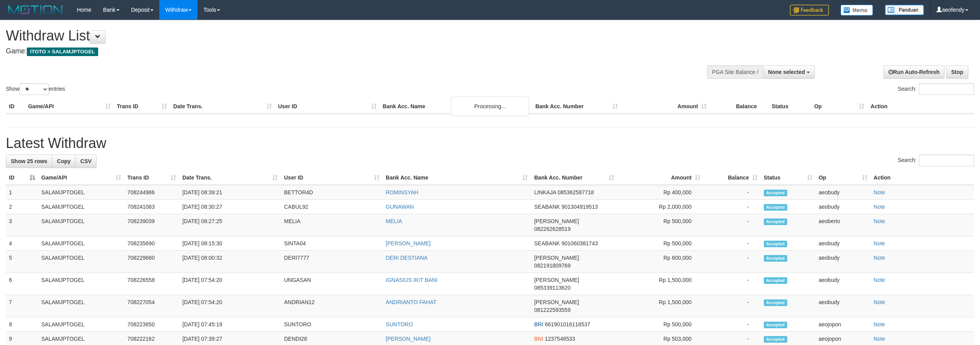  Describe the element at coordinates (152, 178) in the screenshot. I see `th: Trans ID: activate to sort column ascending` at that location.